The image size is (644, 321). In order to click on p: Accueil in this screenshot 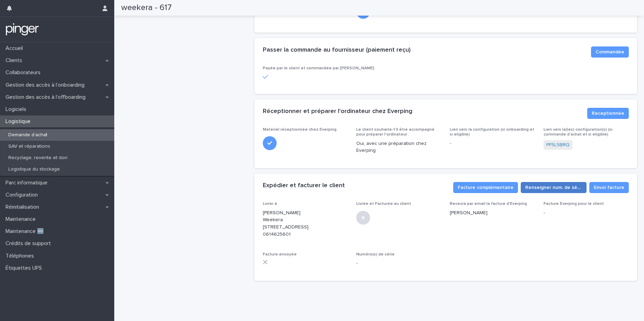, I will do `click(16, 48)`.